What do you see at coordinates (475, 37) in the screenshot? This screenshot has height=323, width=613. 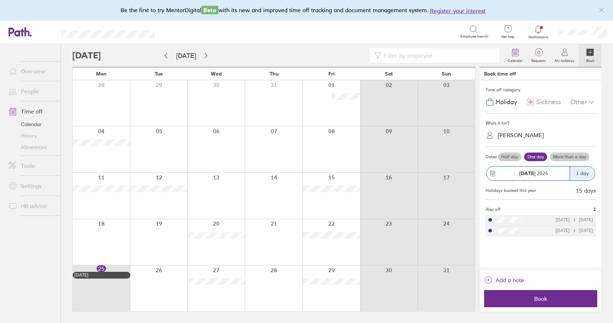 I see `span: Employee search` at bounding box center [475, 37].